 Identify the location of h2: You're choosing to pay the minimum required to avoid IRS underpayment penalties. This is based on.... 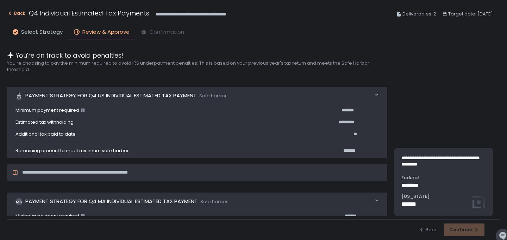
(198, 67).